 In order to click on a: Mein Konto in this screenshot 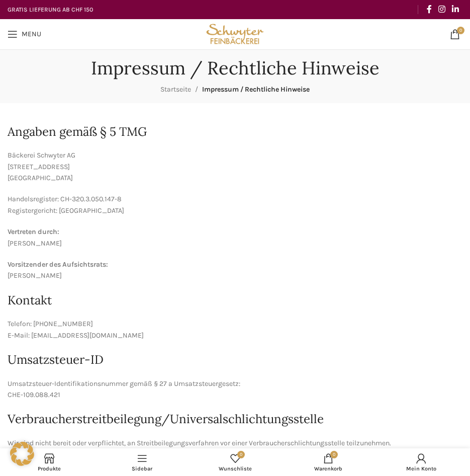, I will do `click(421, 462)`.